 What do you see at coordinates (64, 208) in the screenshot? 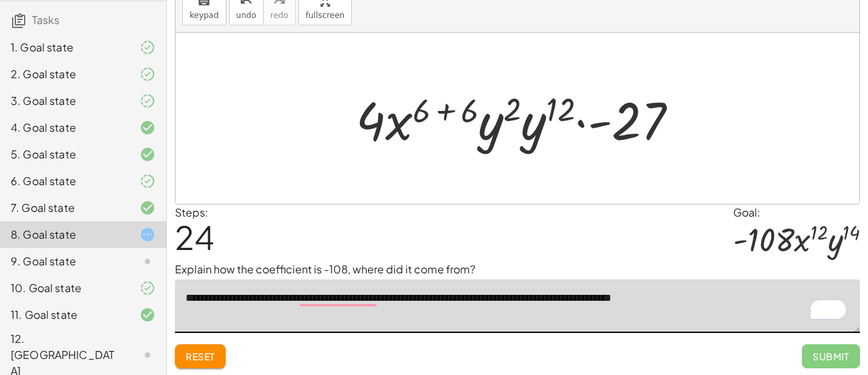
I see `div: 7. Goal state` at bounding box center [64, 208].